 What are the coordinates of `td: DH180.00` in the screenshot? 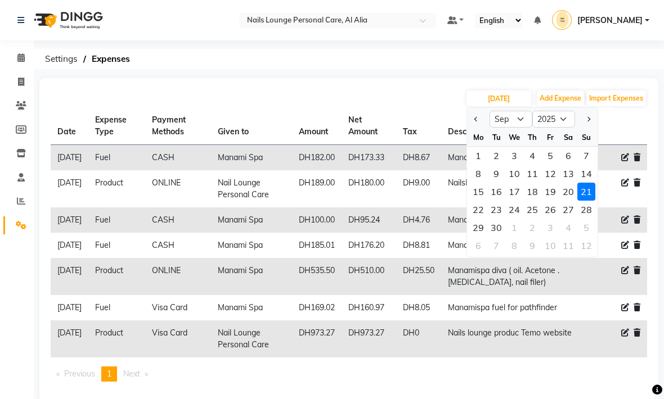 It's located at (368, 189).